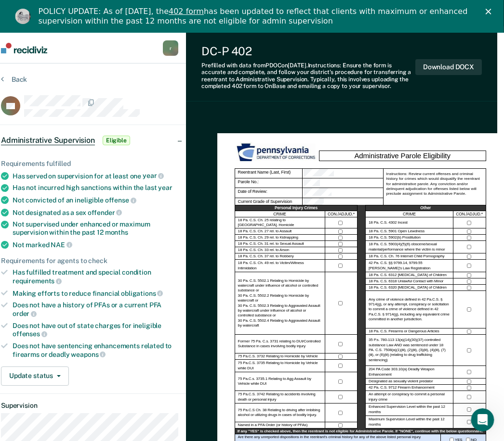 The height and width of the screenshot is (441, 504). Describe the element at coordinates (90, 261) in the screenshot. I see `div: Requirements for agents to check` at that location.